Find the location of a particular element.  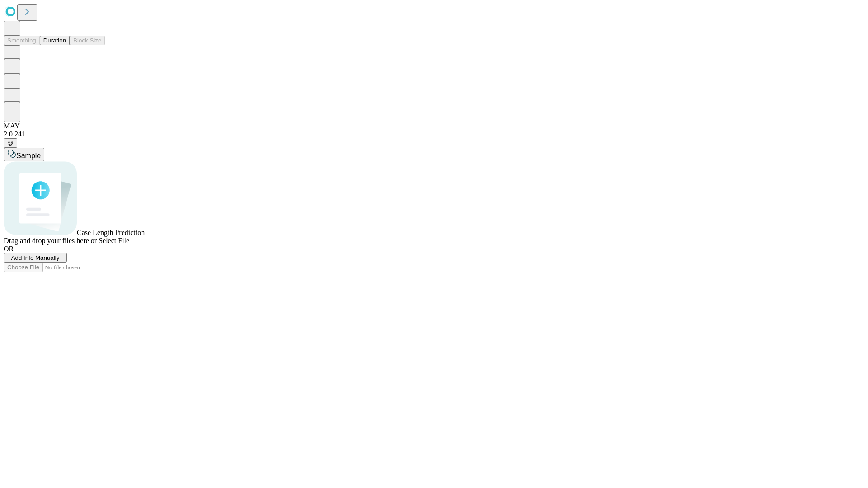

div: MAY is located at coordinates (434, 126).